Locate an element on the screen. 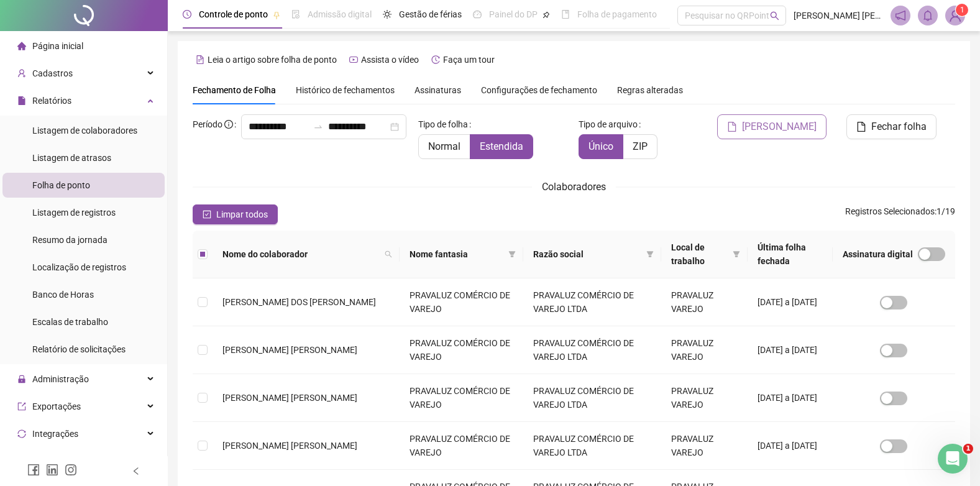 Image resolution: width=980 pixels, height=486 pixels. span: Assista o vídeo is located at coordinates (389, 60).